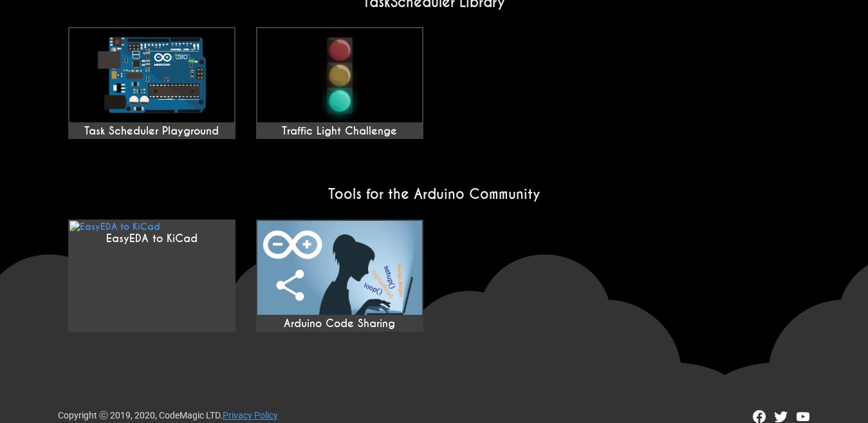 The image size is (868, 423). What do you see at coordinates (340, 131) in the screenshot?
I see `div: Traffic Light Challenge` at bounding box center [340, 131].